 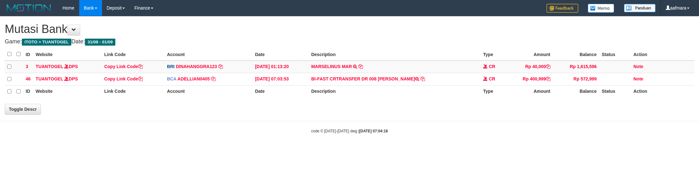 What do you see at coordinates (172, 79) in the screenshot?
I see `span: BCA` at bounding box center [172, 79].